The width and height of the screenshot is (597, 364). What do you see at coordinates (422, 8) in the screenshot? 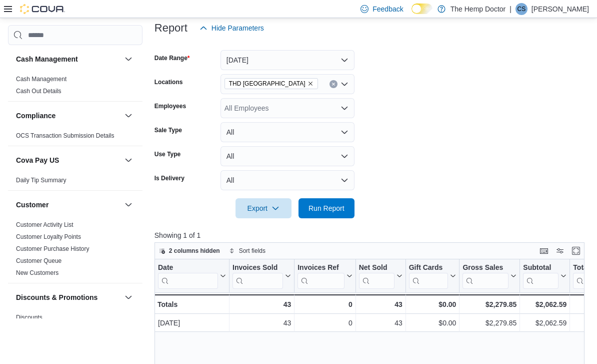
I see `input: Dark Mode` at bounding box center [422, 8].